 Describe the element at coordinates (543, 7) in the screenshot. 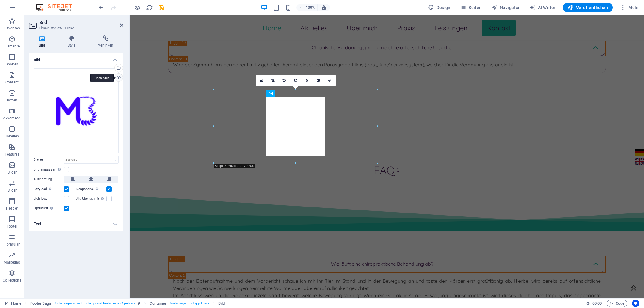

I see `span: AI Writer` at that location.